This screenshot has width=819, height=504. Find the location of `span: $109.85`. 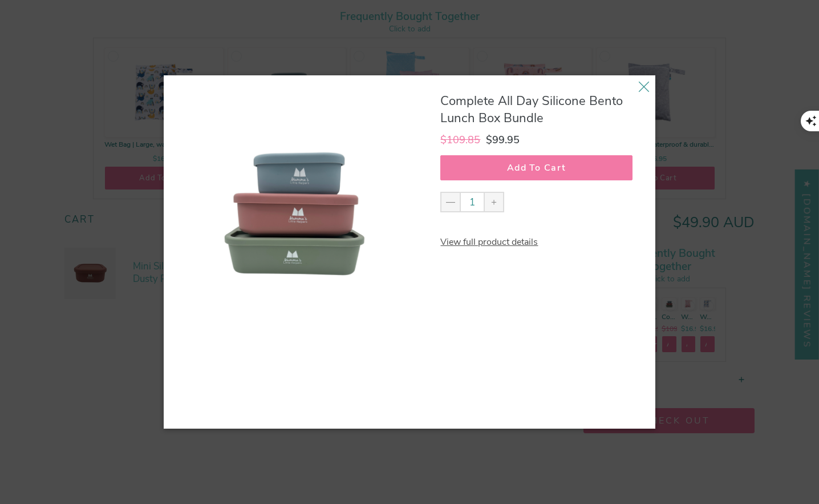

span: $109.85 is located at coordinates (461, 139).